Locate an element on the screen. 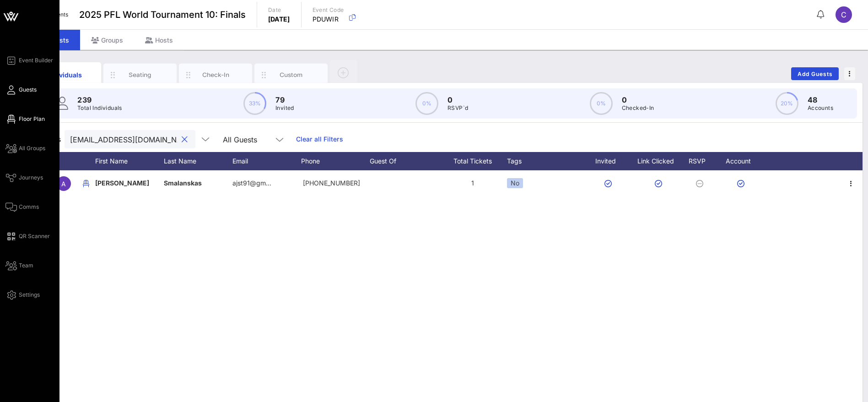  span: Floor Plan is located at coordinates (32, 119).